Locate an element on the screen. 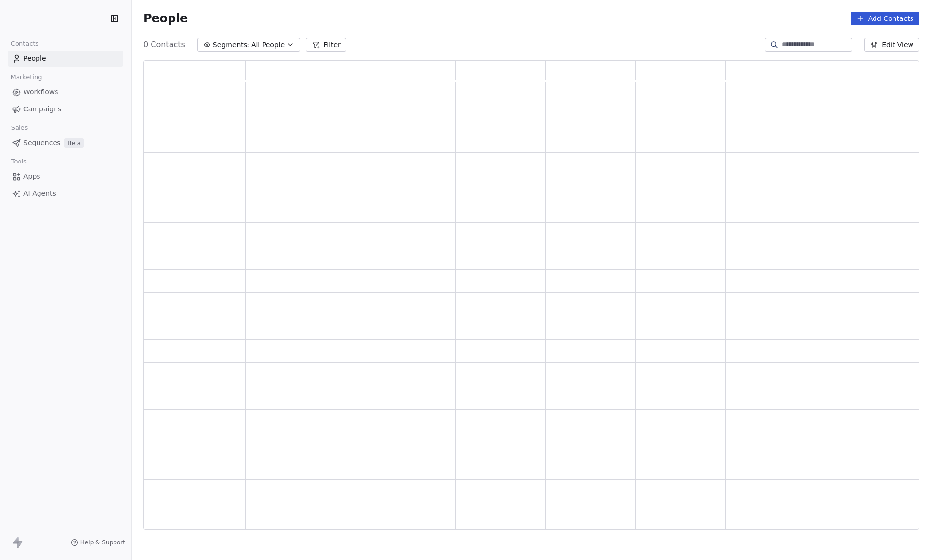 The height and width of the screenshot is (560, 931). span: Sequences is located at coordinates (42, 143).